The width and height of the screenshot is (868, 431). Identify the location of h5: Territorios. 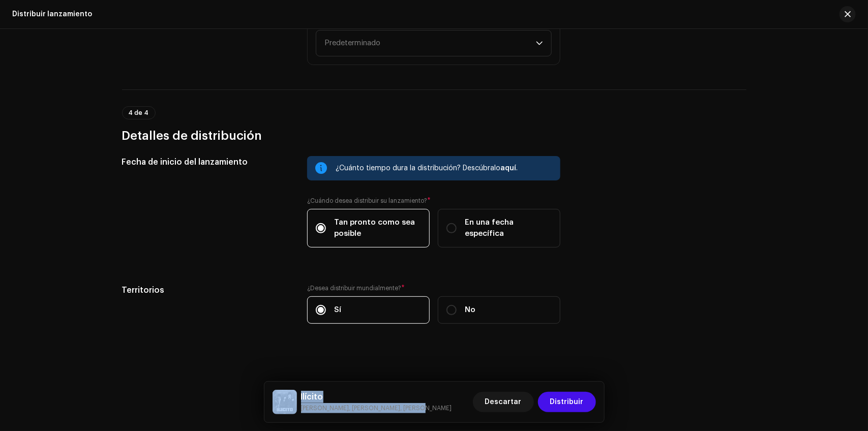
(206, 290).